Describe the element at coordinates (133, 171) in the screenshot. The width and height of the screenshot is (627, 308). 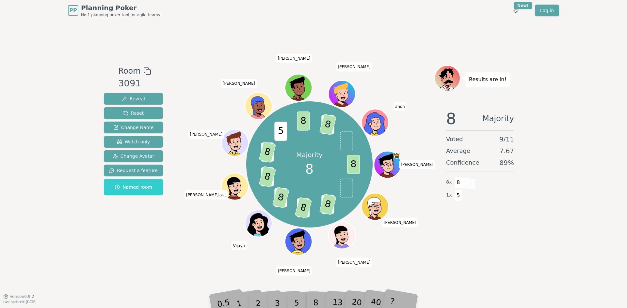
I see `span: Request a feature` at that location.